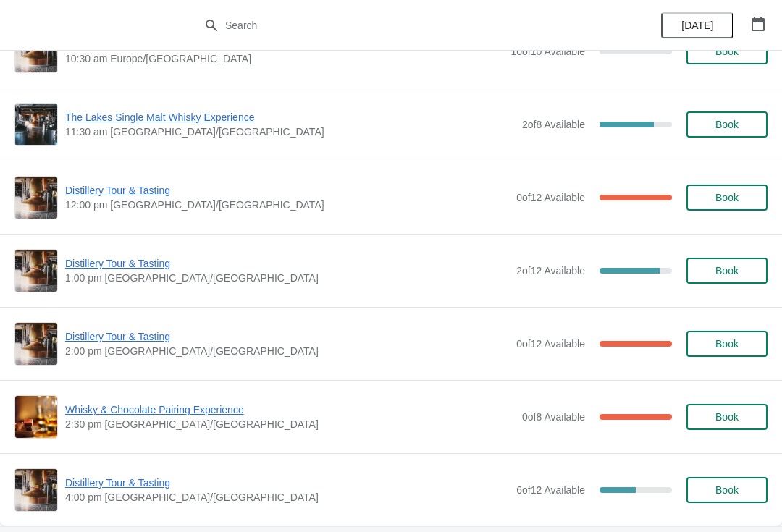 Image resolution: width=782 pixels, height=532 pixels. I want to click on span: 2 of 8 Available, so click(553, 124).